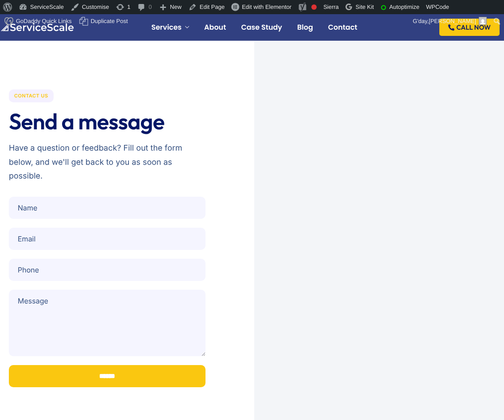  What do you see at coordinates (474, 27) in the screenshot?
I see `span: CALL NOW` at bounding box center [474, 27].